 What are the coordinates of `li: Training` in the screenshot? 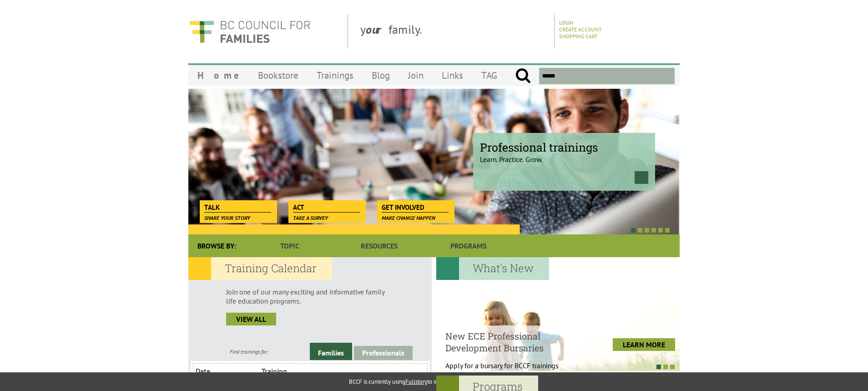 It's located at (294, 371).